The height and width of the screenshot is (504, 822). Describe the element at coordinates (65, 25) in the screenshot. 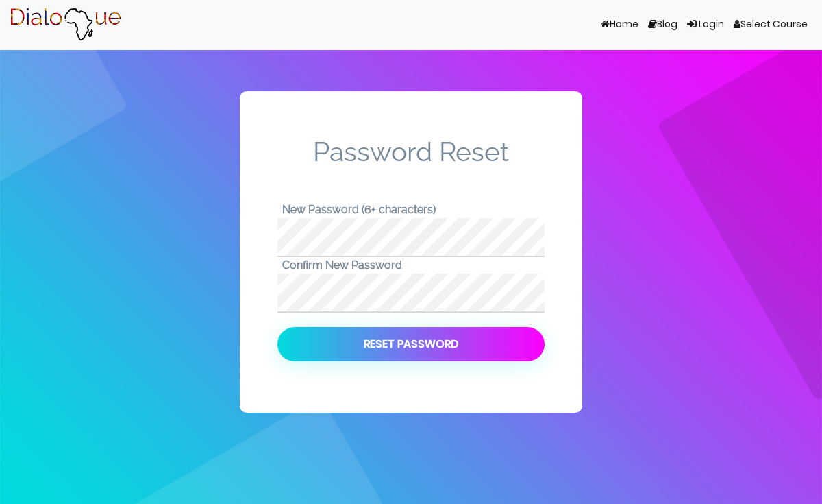

I see `img: Brand` at that location.